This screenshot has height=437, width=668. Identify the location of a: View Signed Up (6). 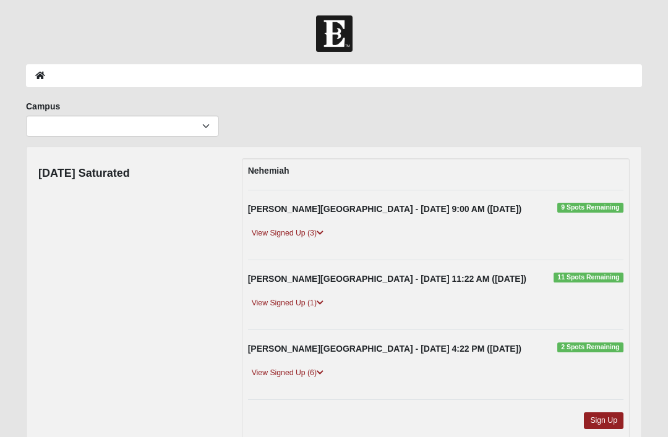
(288, 373).